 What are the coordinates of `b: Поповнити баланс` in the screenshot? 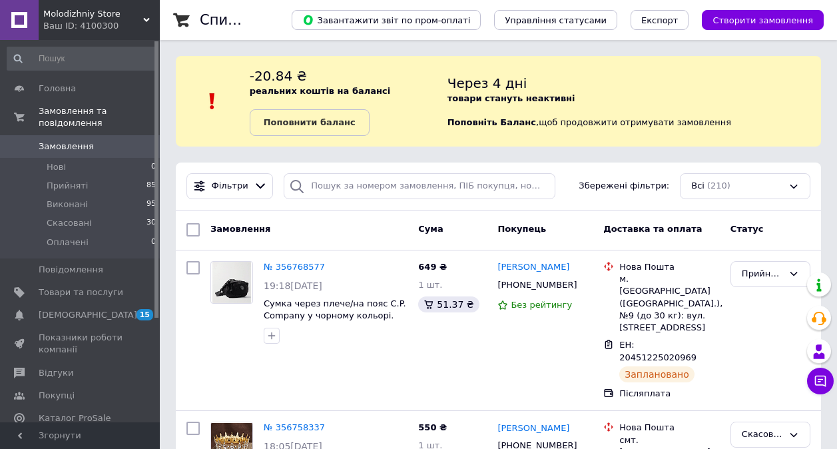 It's located at (309, 122).